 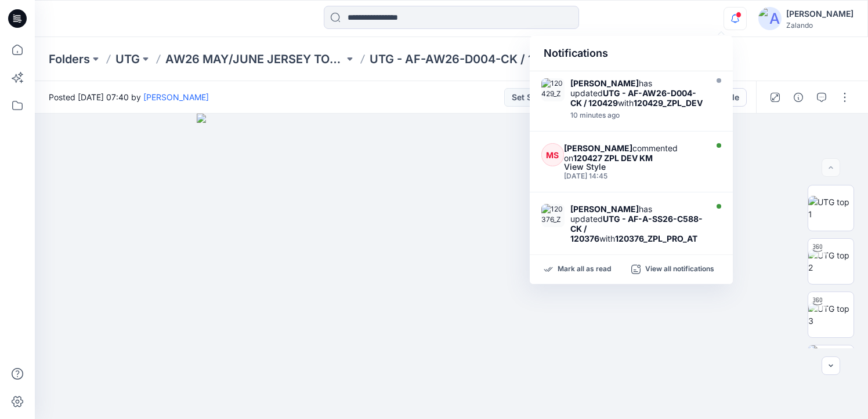 I want to click on strong: 120429_ZPL_DEV, so click(x=668, y=103).